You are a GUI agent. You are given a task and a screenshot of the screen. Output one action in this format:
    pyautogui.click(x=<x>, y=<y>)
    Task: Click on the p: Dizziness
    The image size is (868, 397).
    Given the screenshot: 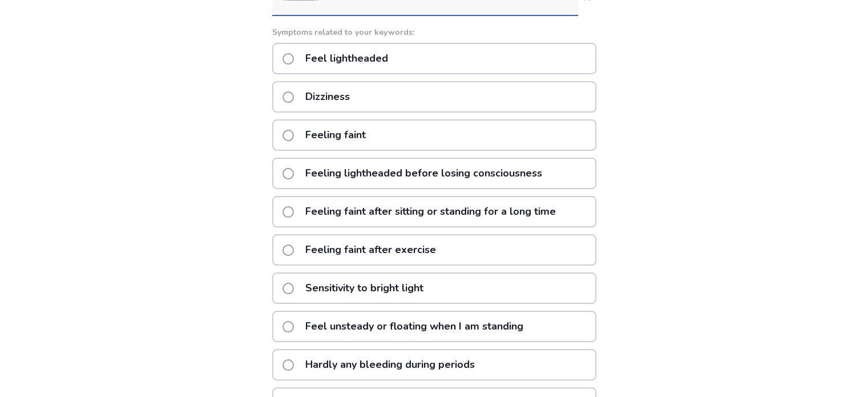 What is the action you would take?
    pyautogui.click(x=328, y=96)
    